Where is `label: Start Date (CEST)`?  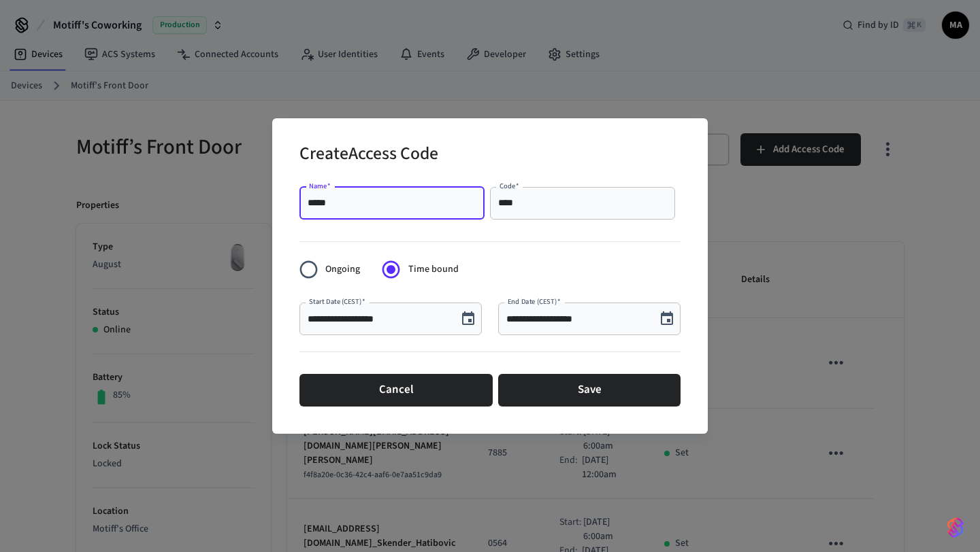
label: Start Date (CEST) is located at coordinates (336, 301).